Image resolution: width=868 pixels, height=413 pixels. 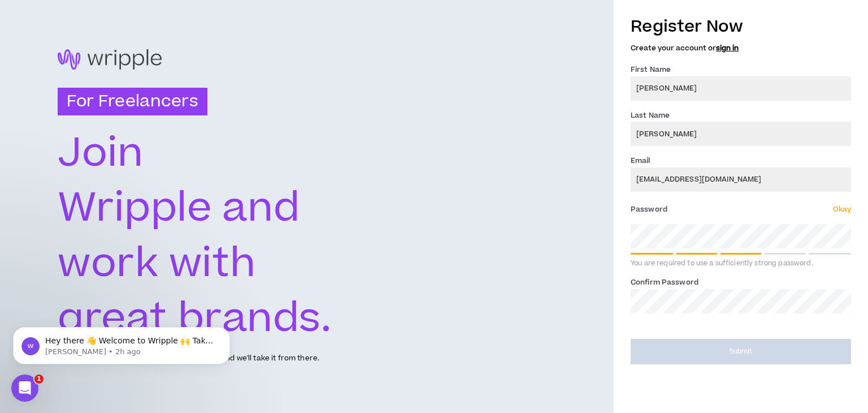 I want to click on label: First Name, so click(x=650, y=70).